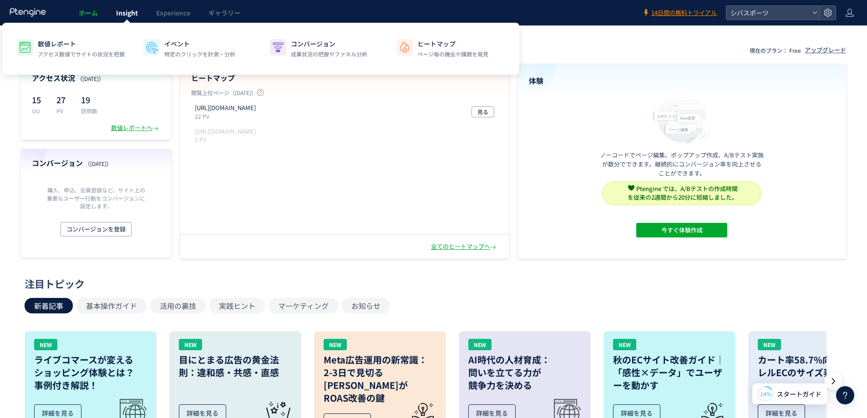 The height and width of the screenshot is (418, 867). What do you see at coordinates (39, 100) in the screenshot?
I see `p: 15` at bounding box center [39, 100].